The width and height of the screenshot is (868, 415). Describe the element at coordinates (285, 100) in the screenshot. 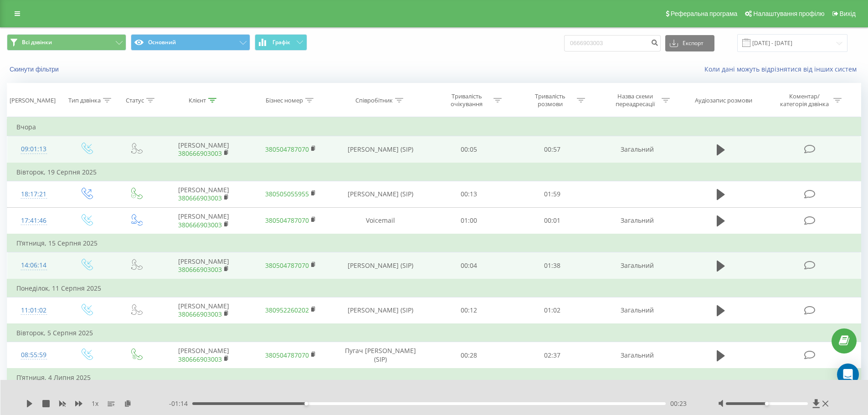

I see `div: Бізнес номер` at that location.